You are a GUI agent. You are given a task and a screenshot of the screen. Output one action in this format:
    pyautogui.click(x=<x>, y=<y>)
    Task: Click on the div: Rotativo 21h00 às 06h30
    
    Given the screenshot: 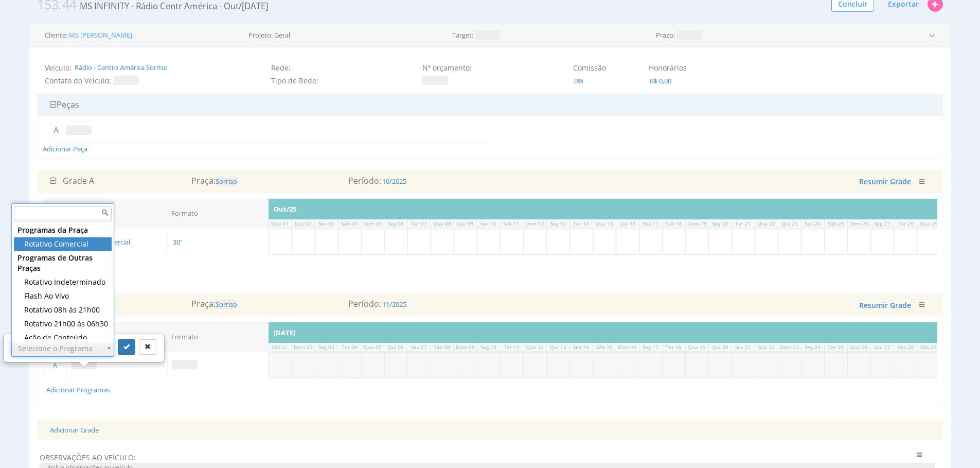 What is the action you would take?
    pyautogui.click(x=63, y=324)
    